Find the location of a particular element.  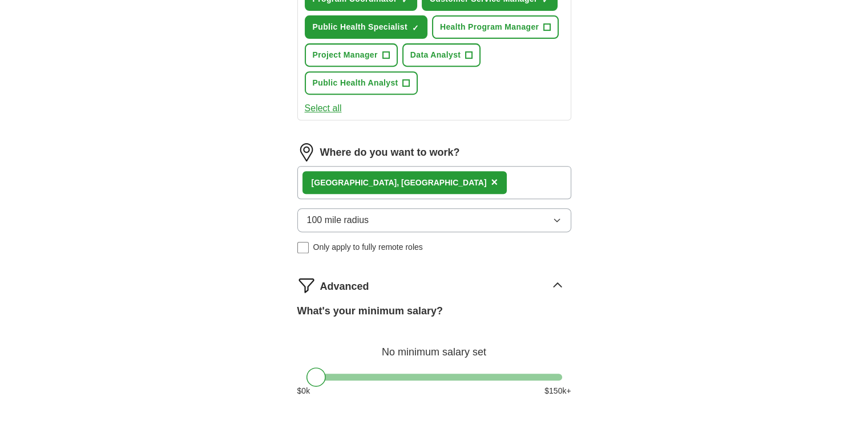

span: $ 150 k+ is located at coordinates (558, 390).